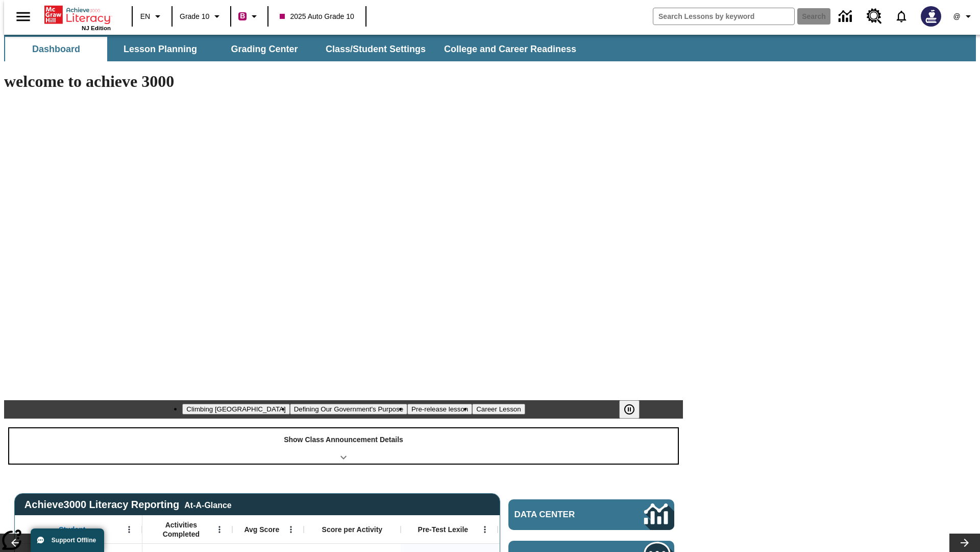 Image resolution: width=980 pixels, height=552 pixels. I want to click on span: EN, so click(145, 16).